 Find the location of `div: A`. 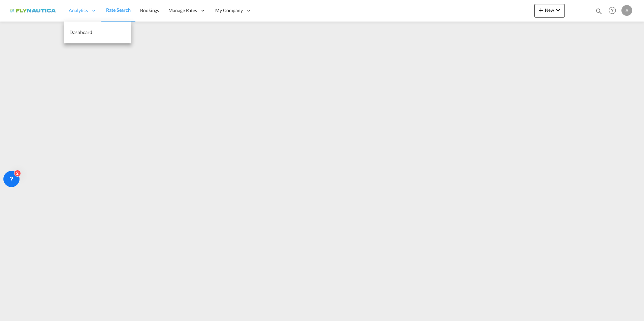

div: A is located at coordinates (627, 11).